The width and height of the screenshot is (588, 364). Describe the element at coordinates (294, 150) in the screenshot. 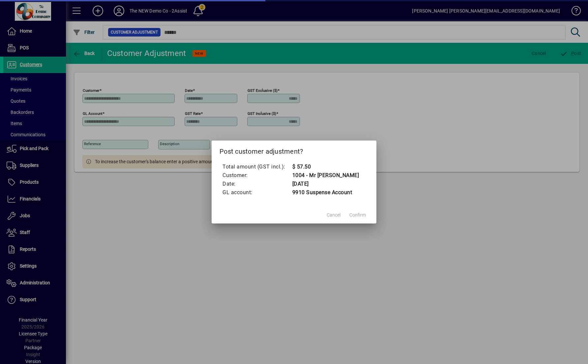

I see `h2: Post customer adjustment?` at that location.